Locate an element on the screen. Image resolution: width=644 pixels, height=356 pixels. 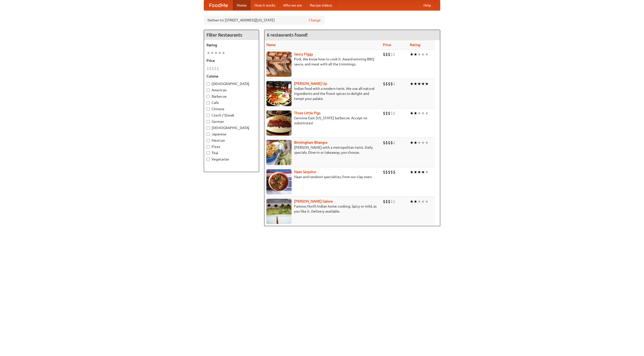
a: Change is located at coordinates (315, 20).